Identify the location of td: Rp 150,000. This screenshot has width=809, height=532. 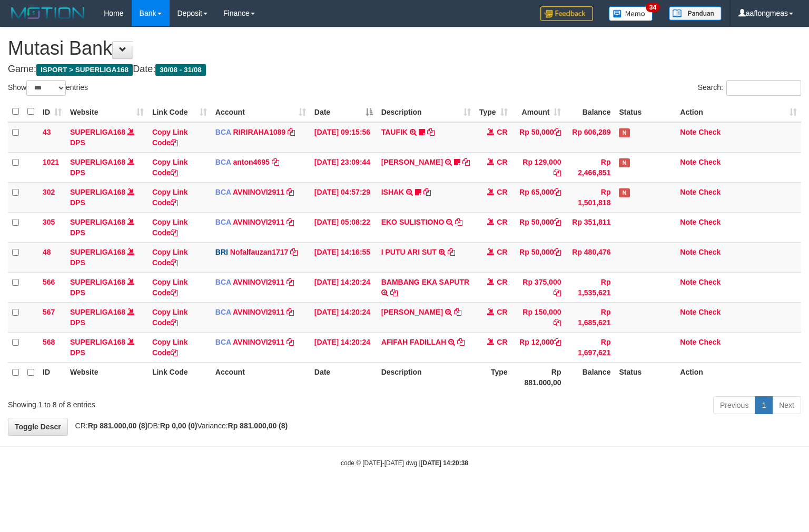
(539, 317).